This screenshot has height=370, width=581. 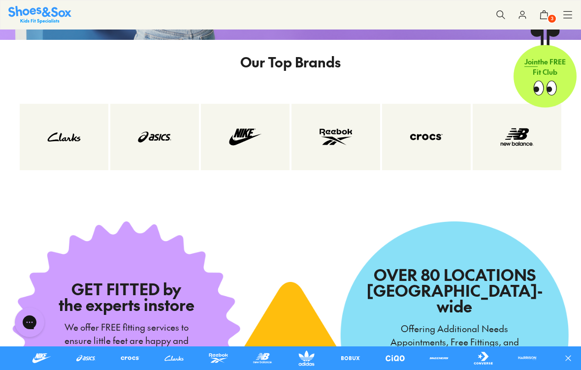 I want to click on p: Our Top Brands, so click(x=290, y=62).